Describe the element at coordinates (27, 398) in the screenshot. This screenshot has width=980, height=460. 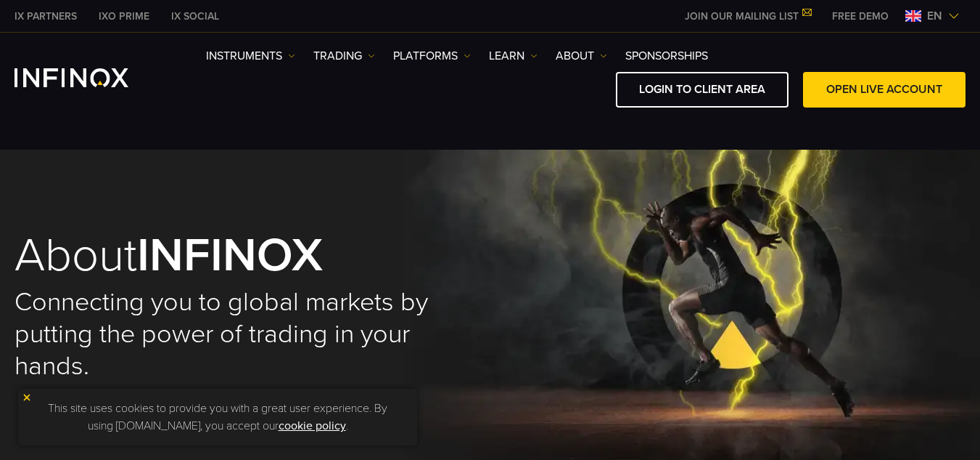
I see `img: yellow close icon` at that location.